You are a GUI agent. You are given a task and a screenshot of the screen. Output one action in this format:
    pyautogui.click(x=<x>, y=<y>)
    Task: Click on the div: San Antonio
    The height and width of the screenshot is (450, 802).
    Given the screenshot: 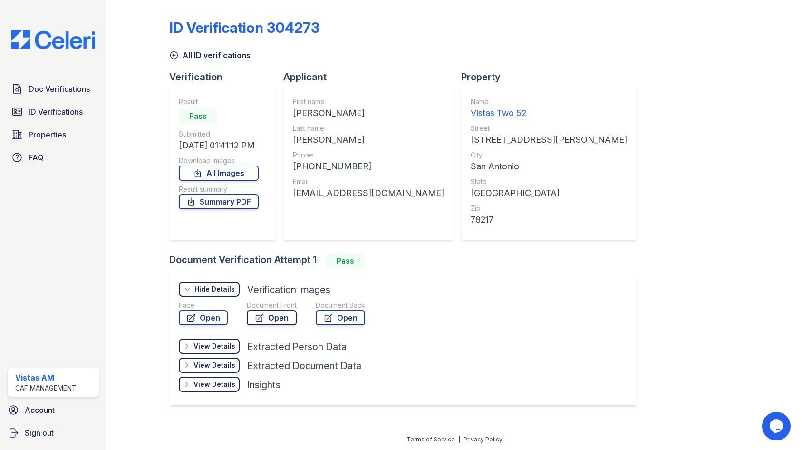 What is the action you would take?
    pyautogui.click(x=549, y=166)
    